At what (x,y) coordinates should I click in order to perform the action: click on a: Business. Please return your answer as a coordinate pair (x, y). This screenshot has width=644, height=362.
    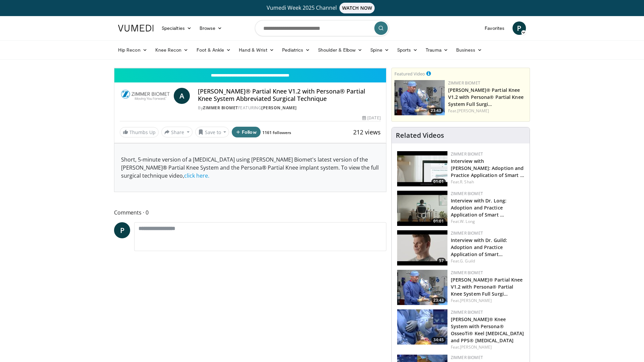
    Looking at the image, I should click on (469, 50).